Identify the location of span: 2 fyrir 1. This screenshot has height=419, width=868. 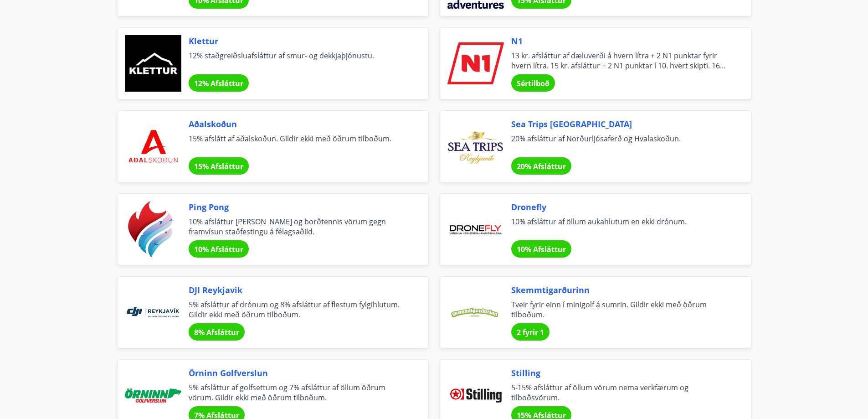
(531, 332).